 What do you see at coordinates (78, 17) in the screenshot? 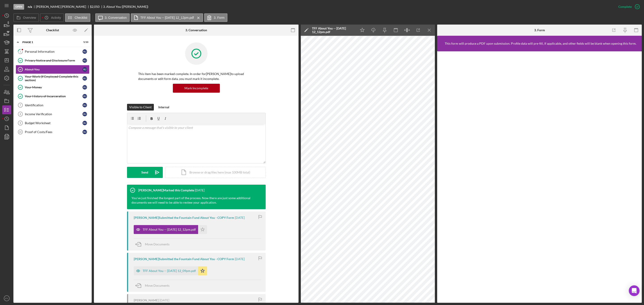
I see `button: Checklist` at bounding box center [78, 17].